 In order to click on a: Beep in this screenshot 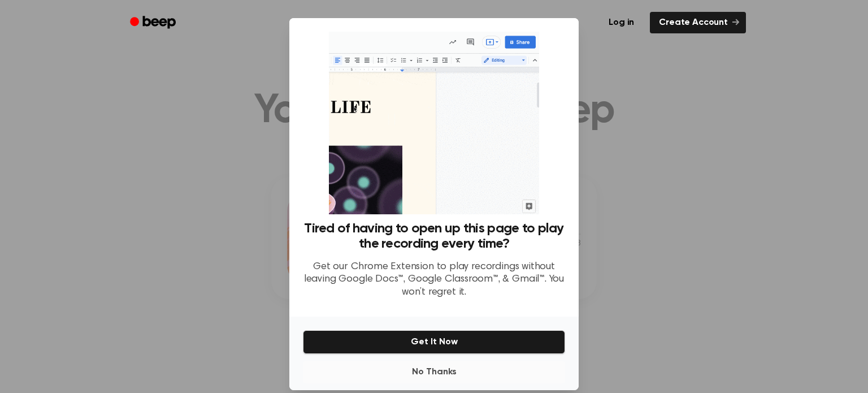, I will do `click(154, 22)`.